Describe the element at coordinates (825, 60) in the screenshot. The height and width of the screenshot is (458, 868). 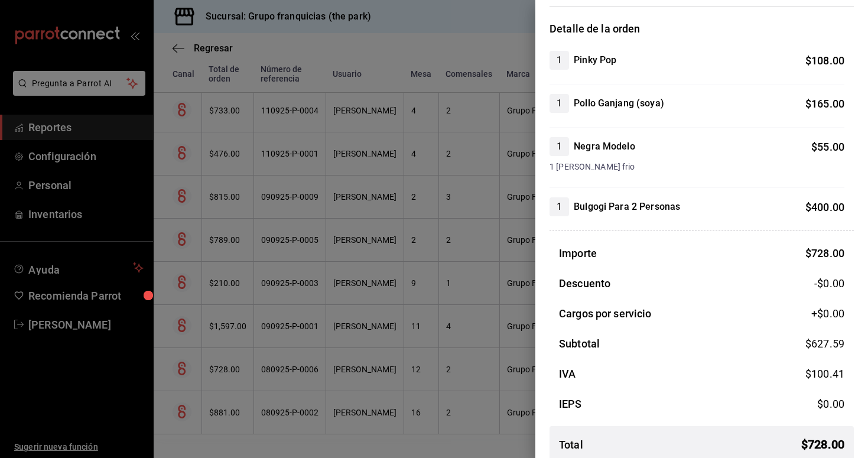
I see `span: $ 108.00` at that location.